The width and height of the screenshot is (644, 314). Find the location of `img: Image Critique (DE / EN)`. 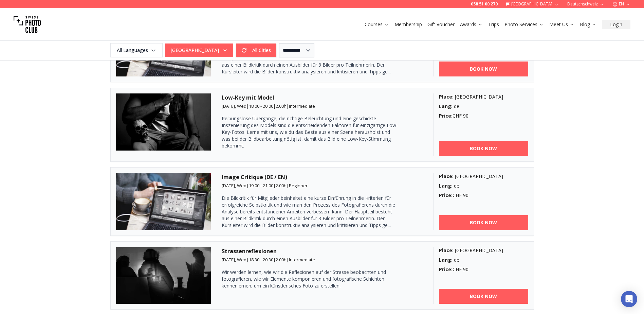

img: Image Critique (DE / EN) is located at coordinates (163, 202).